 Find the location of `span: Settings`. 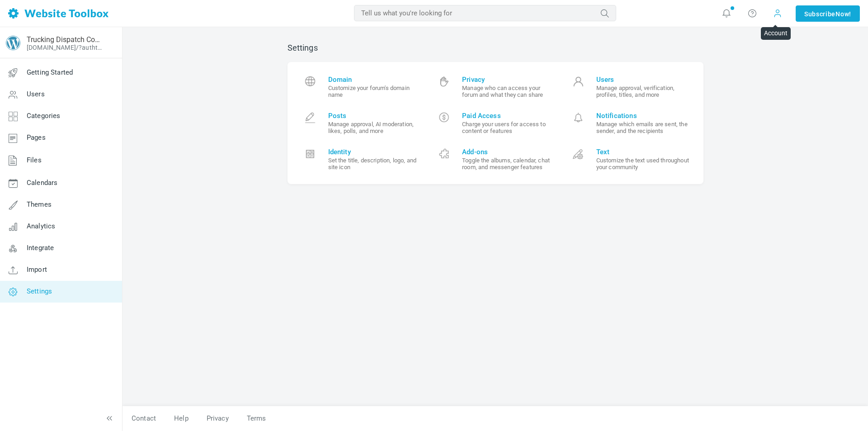

span: Settings is located at coordinates (39, 291).